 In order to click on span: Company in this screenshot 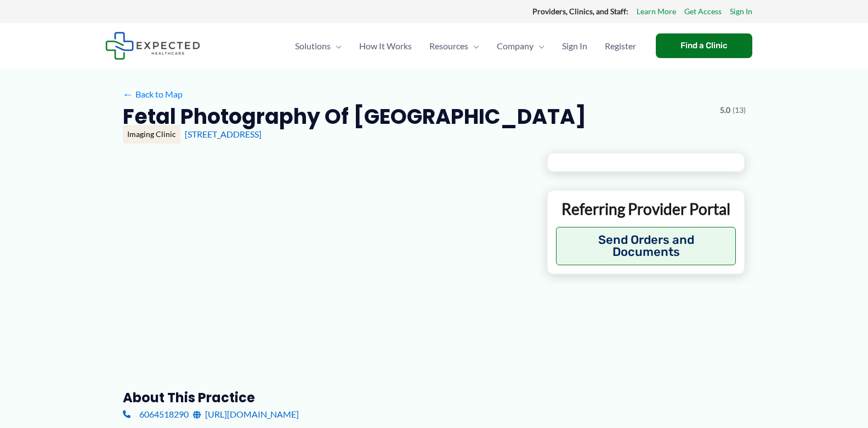, I will do `click(515, 46)`.